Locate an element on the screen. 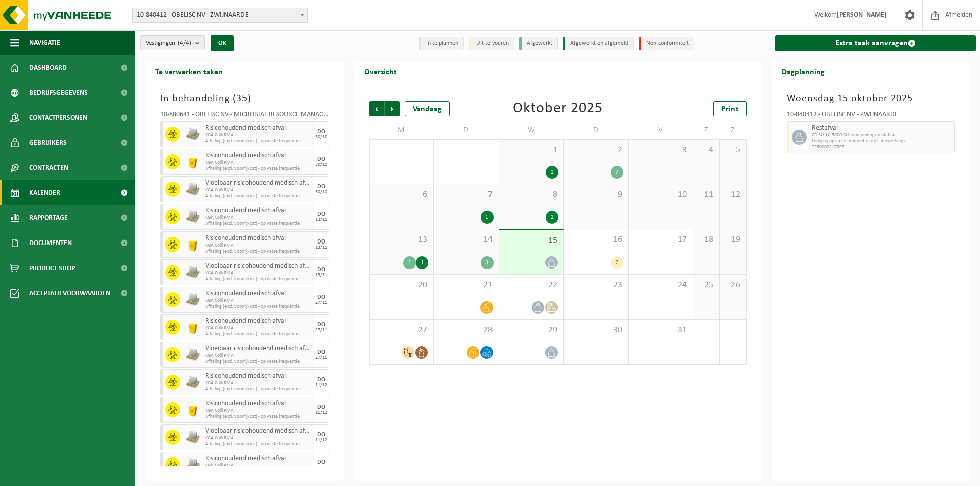 The width and height of the screenshot is (980, 486). span: 25 is located at coordinates (707, 285).